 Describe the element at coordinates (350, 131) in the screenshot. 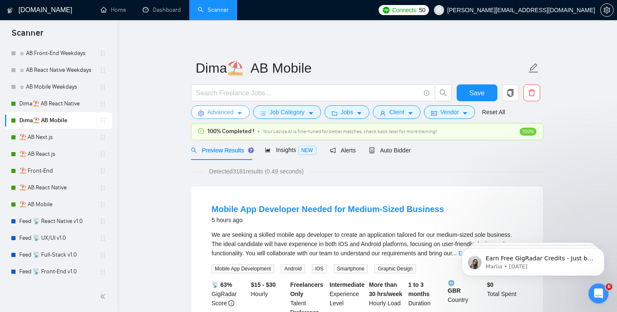

I see `span: Your Laziza AI is fine-tuned for better matches, check back later for more training!` at that location.